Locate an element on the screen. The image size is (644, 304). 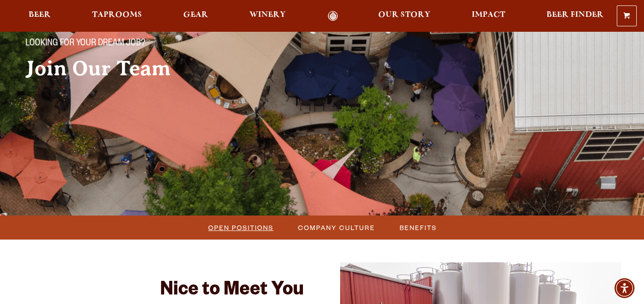
span: Gear is located at coordinates (195, 15).